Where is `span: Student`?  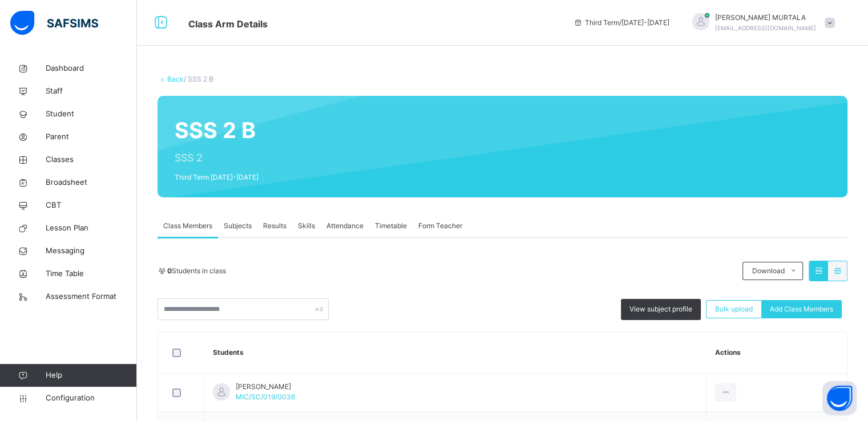 span: Student is located at coordinates (91, 114).